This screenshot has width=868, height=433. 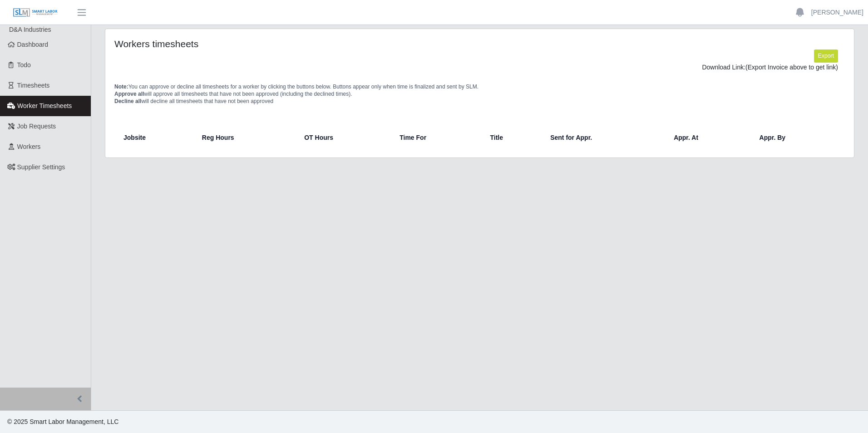 I want to click on button: Export, so click(x=826, y=56).